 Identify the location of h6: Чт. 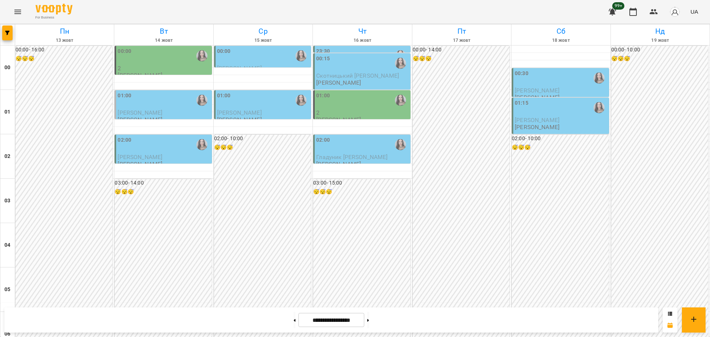
(362, 31).